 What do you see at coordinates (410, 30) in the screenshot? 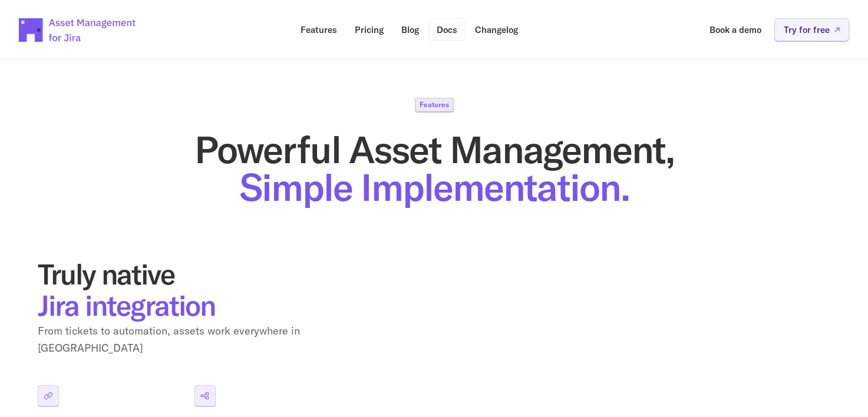
I see `p: Blog` at bounding box center [410, 30].